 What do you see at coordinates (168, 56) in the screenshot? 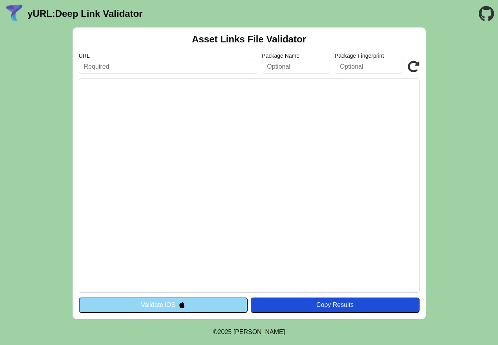
I see `label: URL` at bounding box center [168, 56].